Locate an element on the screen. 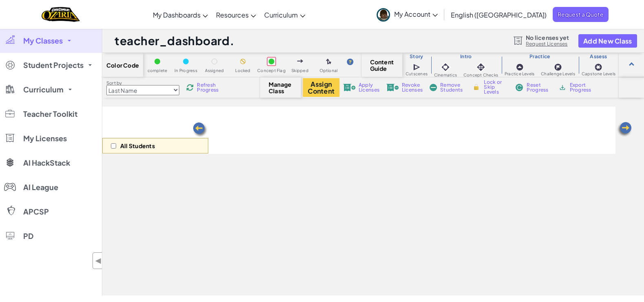  span: My Dashboards is located at coordinates (176, 15).